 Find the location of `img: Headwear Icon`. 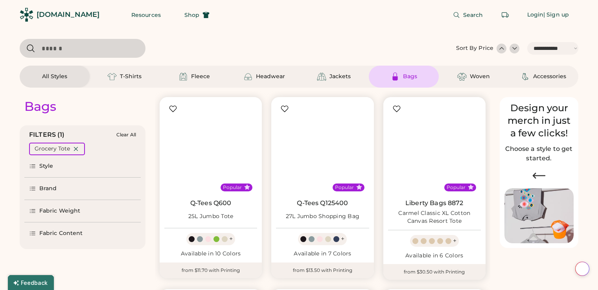

img: Headwear Icon is located at coordinates (248, 77).